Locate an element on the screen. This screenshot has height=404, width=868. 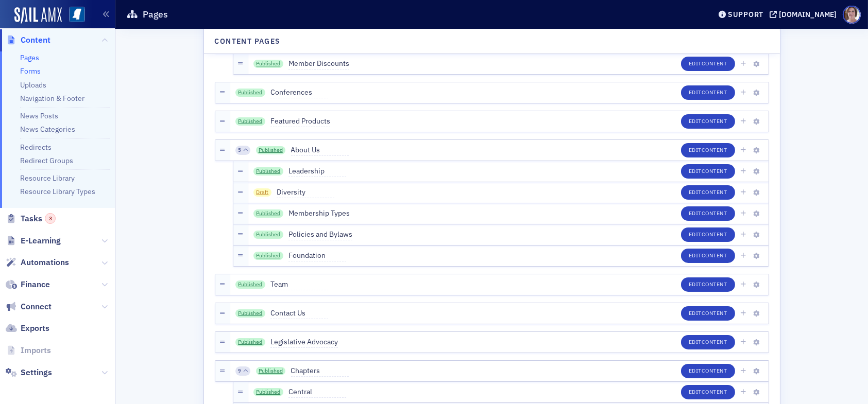
span: Diversity is located at coordinates (305, 193).